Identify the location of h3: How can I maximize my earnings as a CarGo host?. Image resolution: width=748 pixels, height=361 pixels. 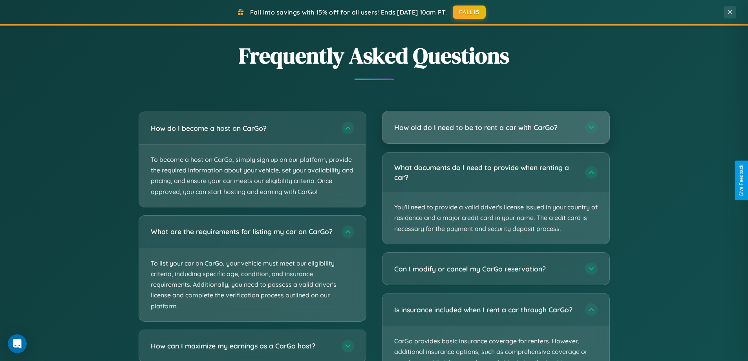
(242, 345).